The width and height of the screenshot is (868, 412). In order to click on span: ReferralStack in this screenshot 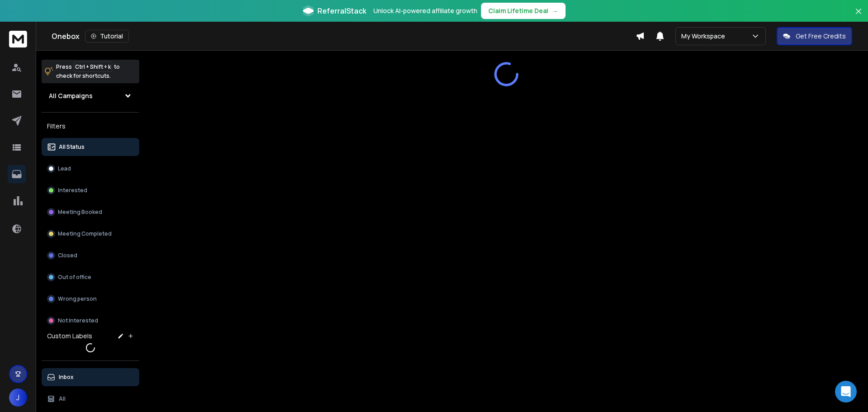, I will do `click(342, 11)`.